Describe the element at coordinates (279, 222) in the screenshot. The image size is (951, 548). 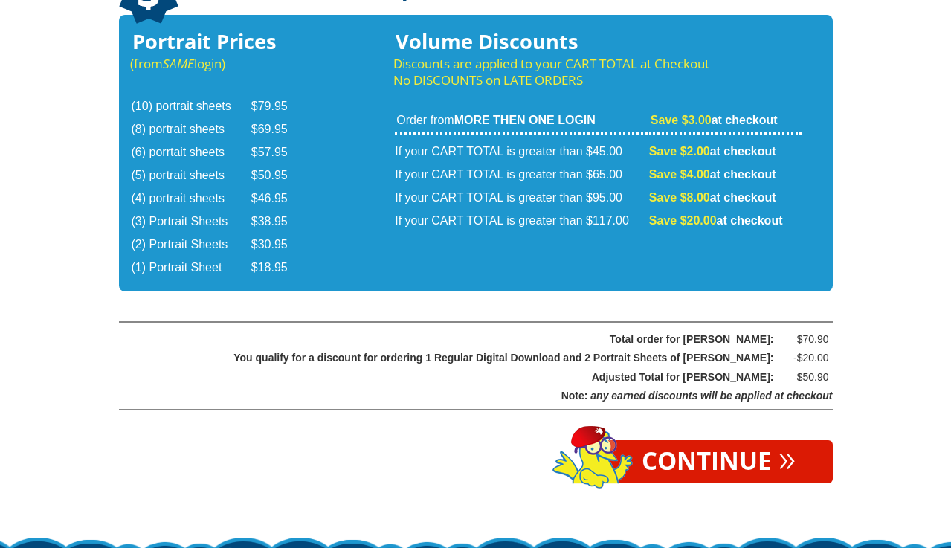
I see `td: $38.95` at that location.